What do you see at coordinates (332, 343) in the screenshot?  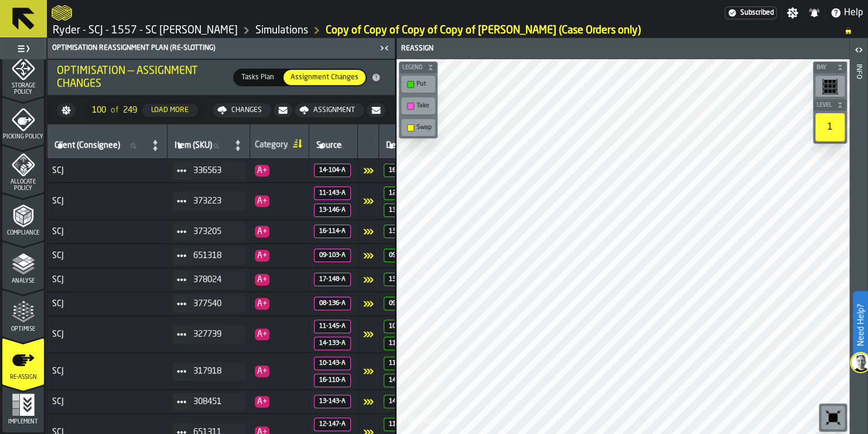 I see `span: 14-133-A` at bounding box center [332, 343].